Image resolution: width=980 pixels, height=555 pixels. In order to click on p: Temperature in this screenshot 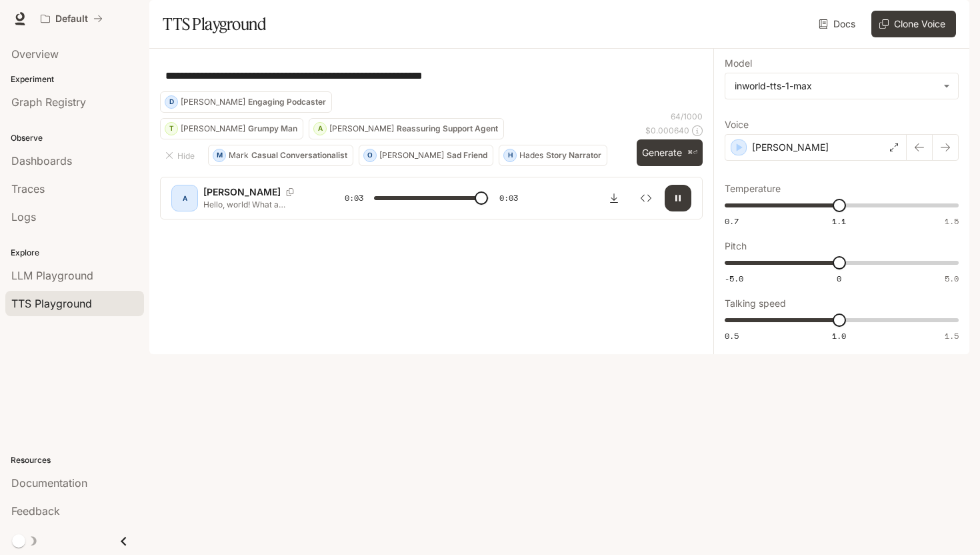, I will do `click(752, 189)`.